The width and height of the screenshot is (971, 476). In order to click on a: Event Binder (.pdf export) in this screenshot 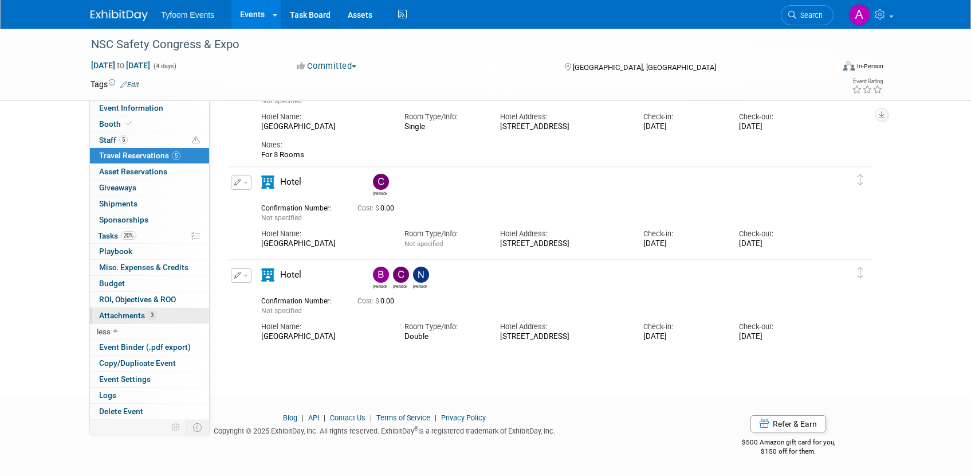, I will do `click(150, 347)`.